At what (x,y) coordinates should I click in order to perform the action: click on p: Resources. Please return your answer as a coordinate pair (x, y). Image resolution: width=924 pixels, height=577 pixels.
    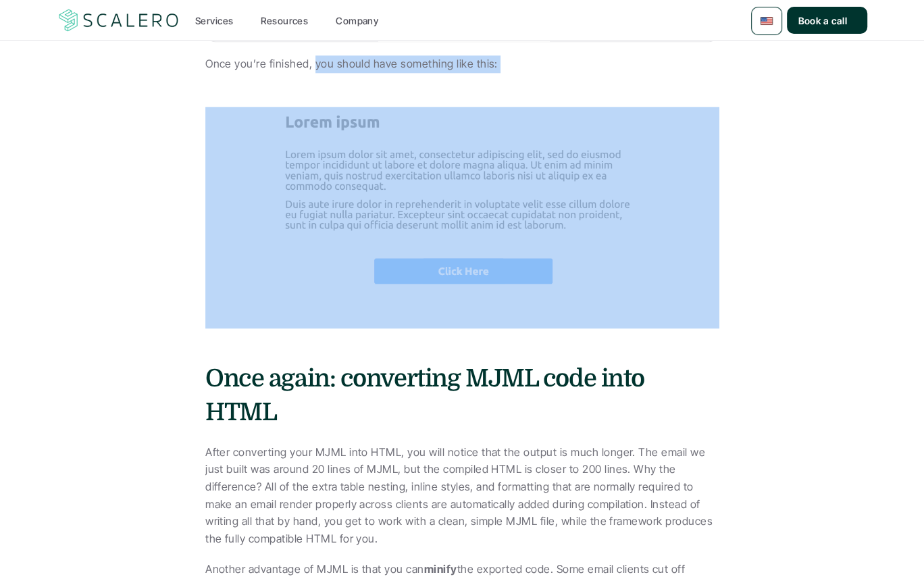
    Looking at the image, I should click on (284, 21).